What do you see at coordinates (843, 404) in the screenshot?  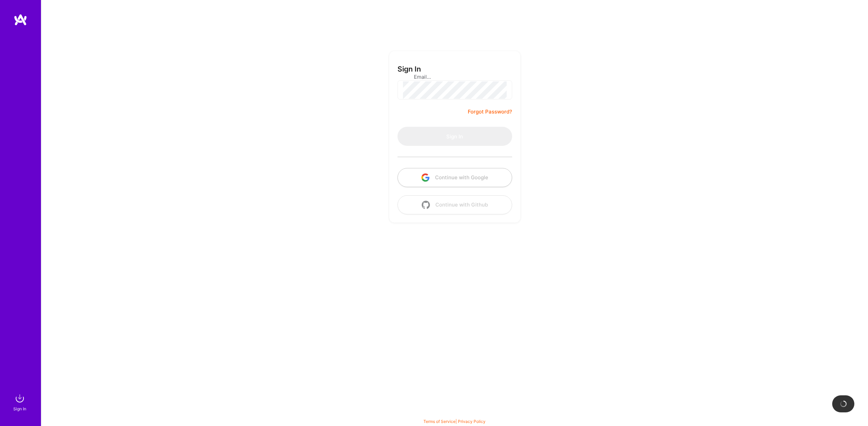 I see `img: loading` at bounding box center [843, 404].